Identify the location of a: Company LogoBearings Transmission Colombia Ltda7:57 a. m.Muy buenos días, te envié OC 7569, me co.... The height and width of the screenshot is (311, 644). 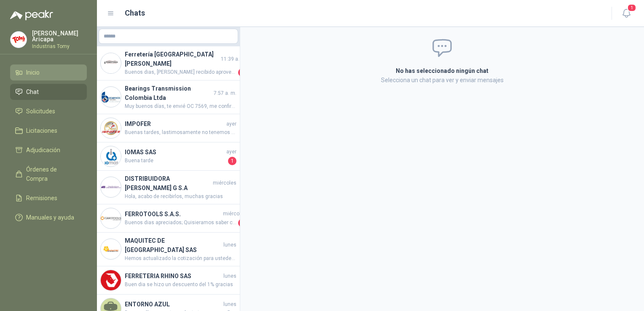
(168, 98).